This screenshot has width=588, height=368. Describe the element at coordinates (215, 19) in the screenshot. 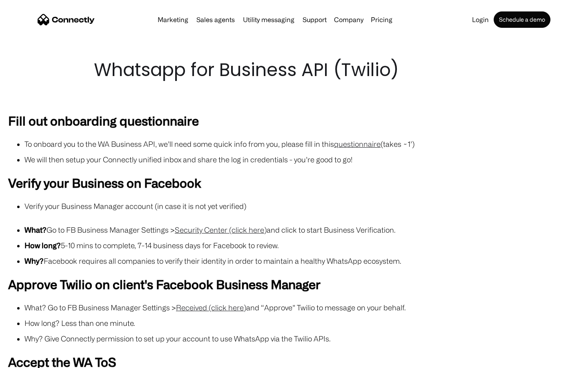

I see `a: Sales agents` at that location.